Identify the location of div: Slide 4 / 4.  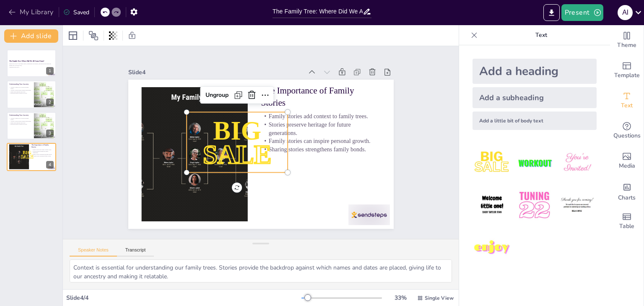
(183, 297).